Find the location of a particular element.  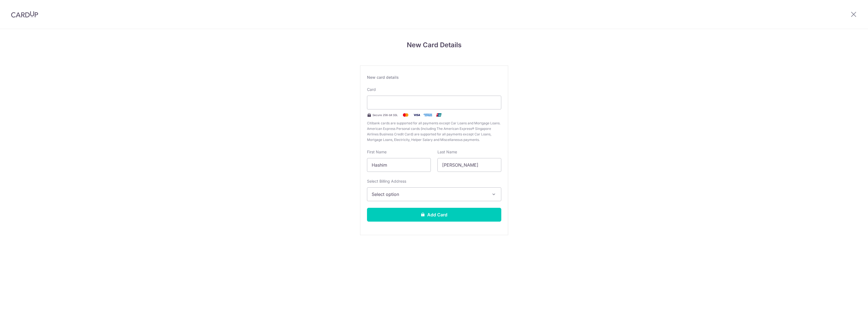

label: Select Billing Address is located at coordinates (386, 181).